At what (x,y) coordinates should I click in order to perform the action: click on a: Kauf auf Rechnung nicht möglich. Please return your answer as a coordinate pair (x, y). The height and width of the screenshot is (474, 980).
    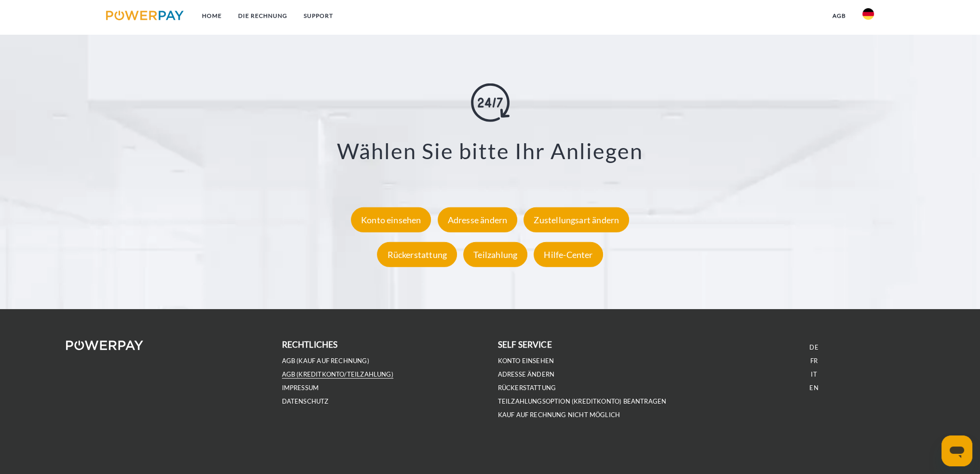
    Looking at the image, I should click on (559, 415).